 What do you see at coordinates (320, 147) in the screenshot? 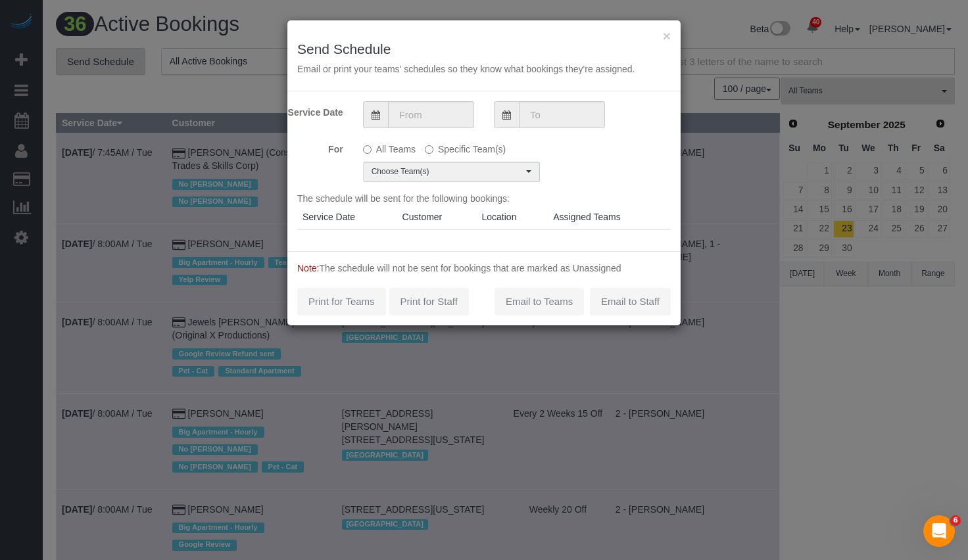
I see `label: For` at bounding box center [320, 147].